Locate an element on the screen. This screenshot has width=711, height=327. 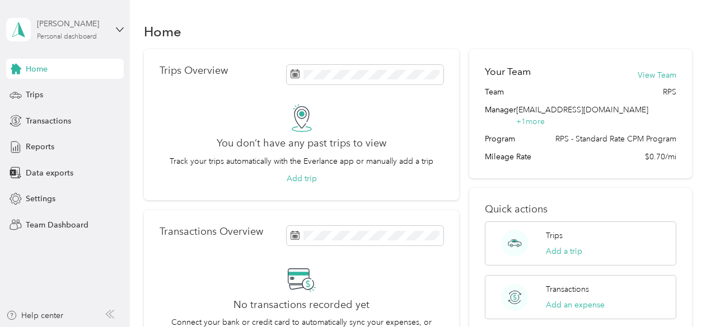
button: View Team is located at coordinates (657, 75).